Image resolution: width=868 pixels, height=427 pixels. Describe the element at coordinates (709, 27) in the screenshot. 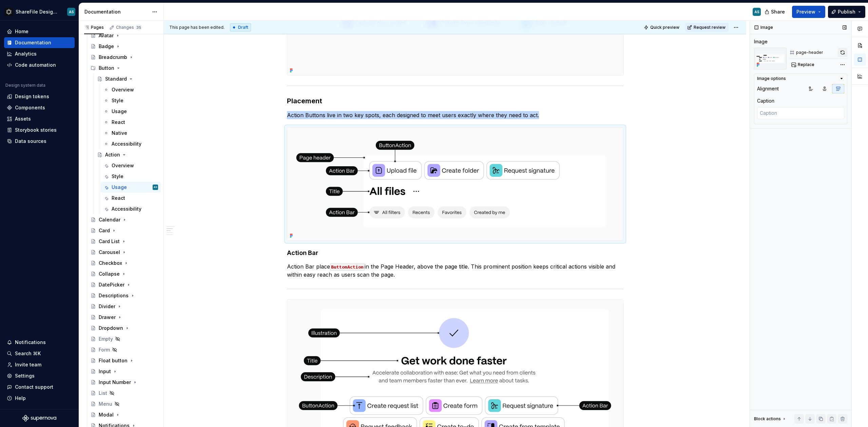

I see `span: Request review` at that location.